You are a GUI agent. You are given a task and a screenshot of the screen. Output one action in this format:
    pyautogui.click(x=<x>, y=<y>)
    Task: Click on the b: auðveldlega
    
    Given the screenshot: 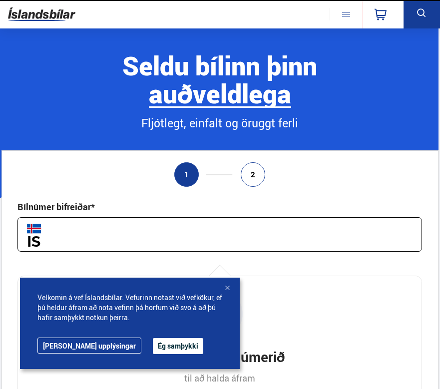 What is the action you would take?
    pyautogui.click(x=220, y=93)
    